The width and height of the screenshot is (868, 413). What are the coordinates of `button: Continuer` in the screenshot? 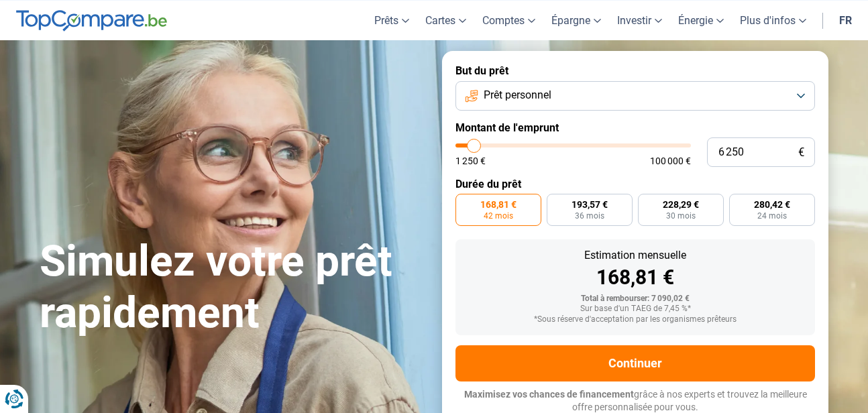 It's located at (636, 363).